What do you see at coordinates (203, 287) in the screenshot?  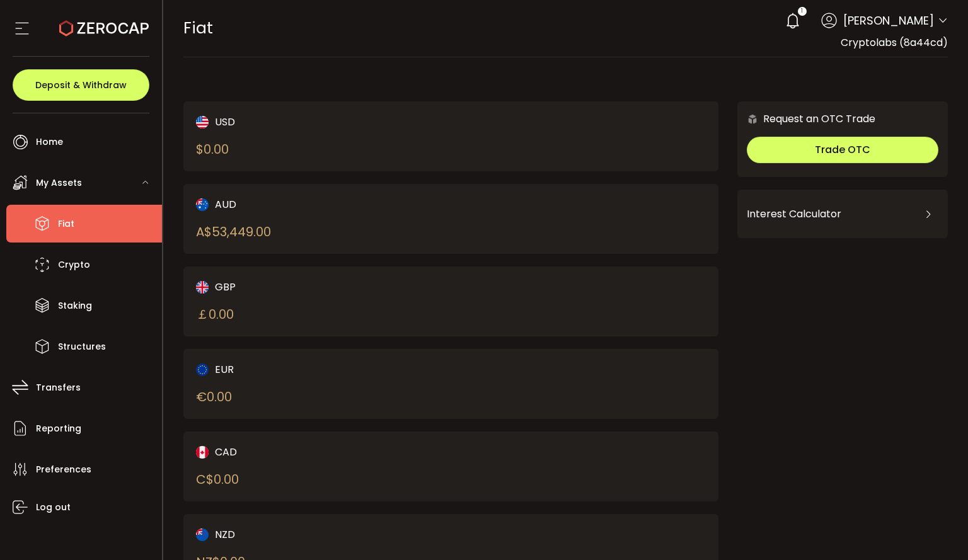 I see `img: gbp_portfolio.svg` at bounding box center [203, 287].